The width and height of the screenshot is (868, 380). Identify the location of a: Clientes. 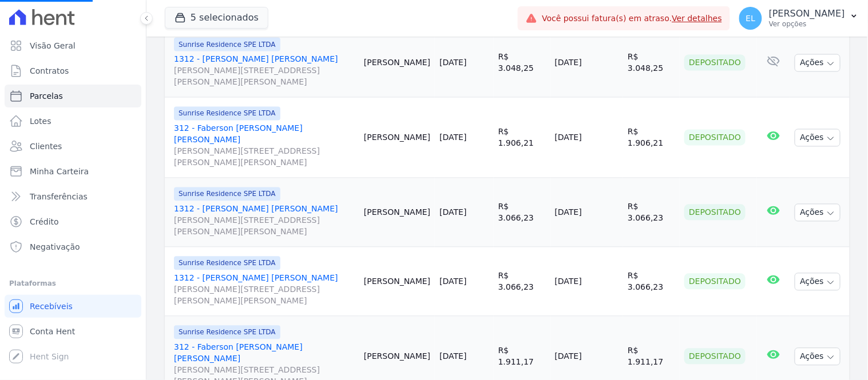
(72, 146).